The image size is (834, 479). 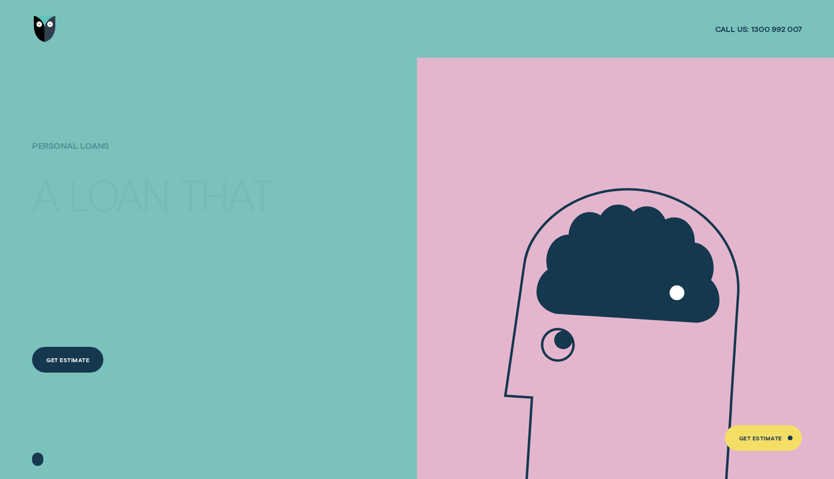 What do you see at coordinates (758, 29) in the screenshot?
I see `a: Call us:1300 992 007` at bounding box center [758, 29].